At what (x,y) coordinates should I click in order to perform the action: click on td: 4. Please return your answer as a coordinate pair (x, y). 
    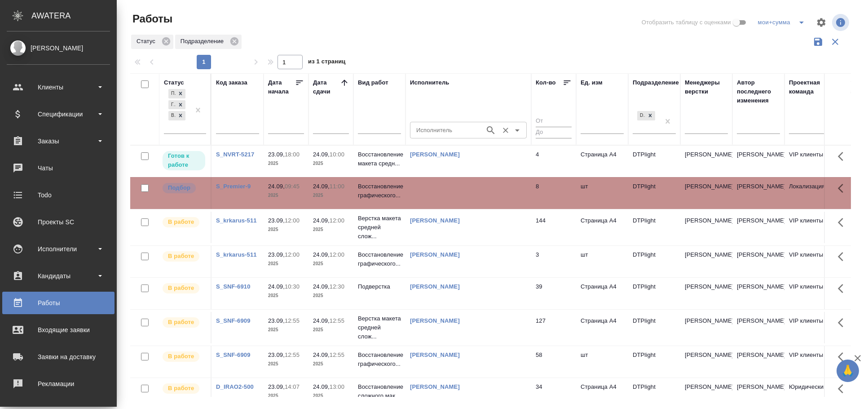
    Looking at the image, I should click on (554, 161).